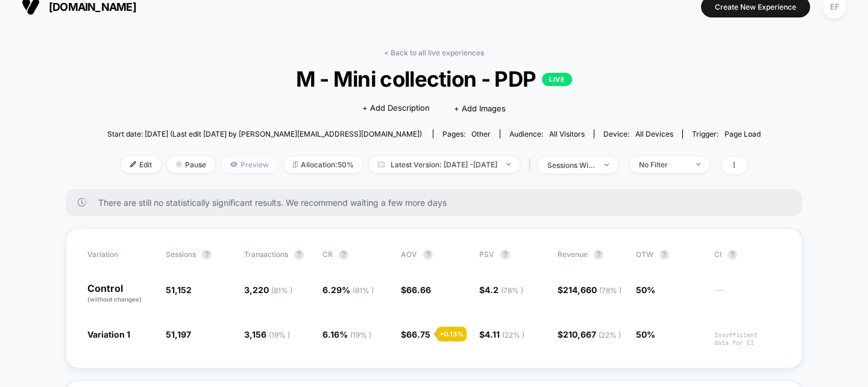  I want to click on div: Trigger:, so click(726, 133).